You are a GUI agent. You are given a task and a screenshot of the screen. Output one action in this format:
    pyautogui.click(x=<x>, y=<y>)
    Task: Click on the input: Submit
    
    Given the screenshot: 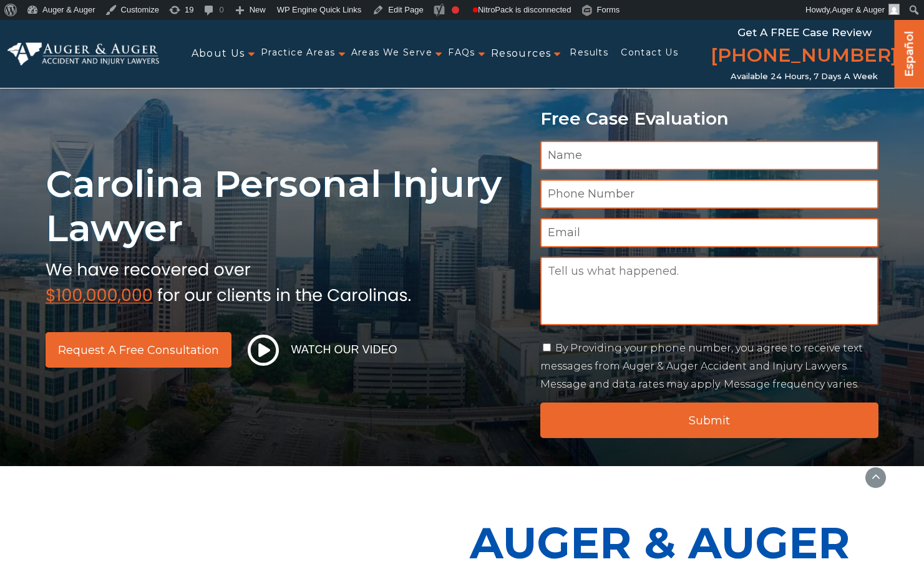 What is the action you would take?
    pyautogui.click(x=709, y=421)
    